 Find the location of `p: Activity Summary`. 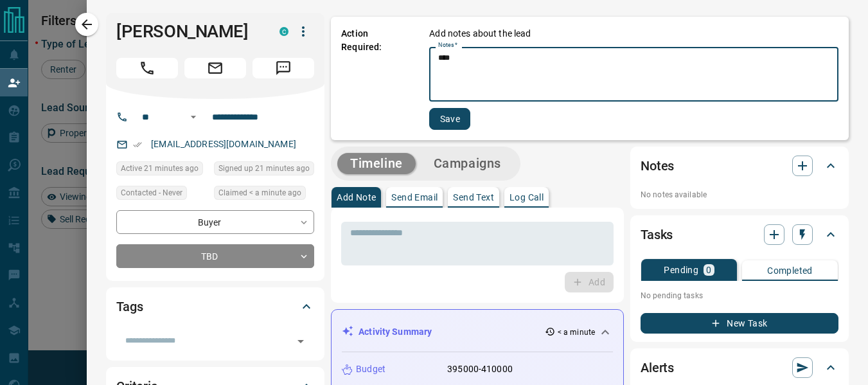

p: Activity Summary is located at coordinates (395, 332).